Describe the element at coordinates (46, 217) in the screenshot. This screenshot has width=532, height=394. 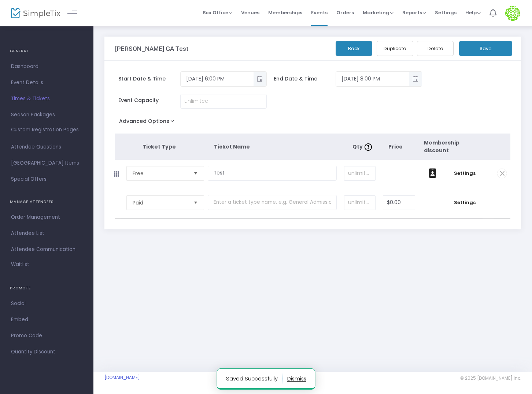
I see `span: Order Management` at that location.